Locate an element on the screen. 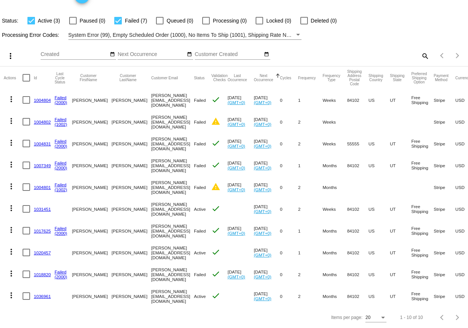  button: Next page is located at coordinates (458, 318).